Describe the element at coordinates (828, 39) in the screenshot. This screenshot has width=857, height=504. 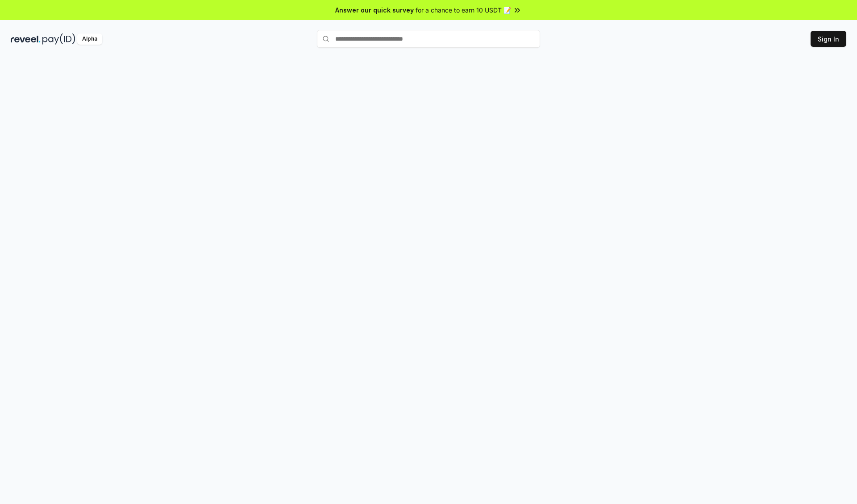
I see `button: Sign In` at that location.